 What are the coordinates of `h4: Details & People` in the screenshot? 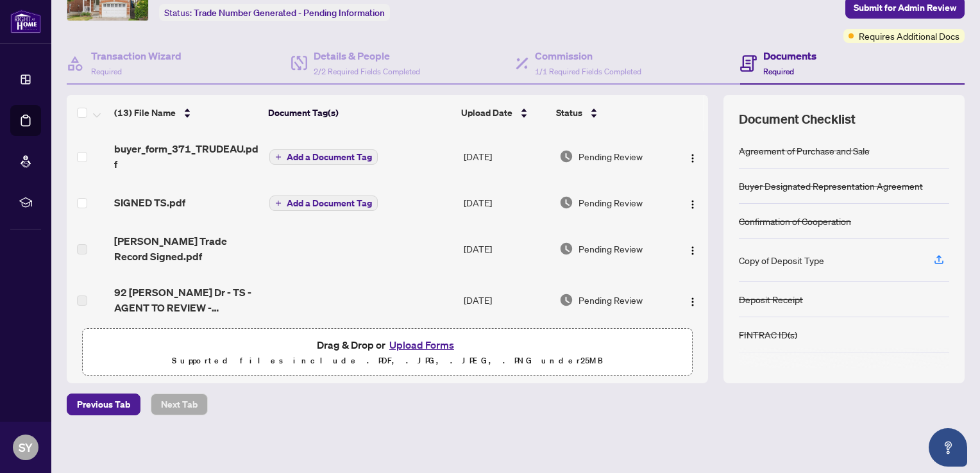 It's located at (367, 56).